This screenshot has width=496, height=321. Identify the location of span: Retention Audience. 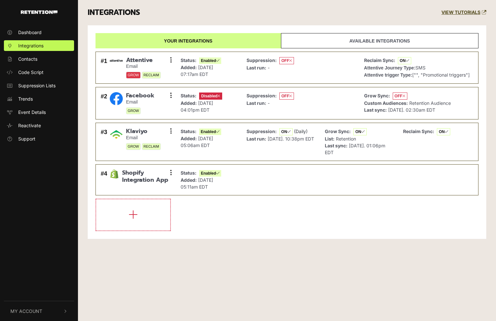
(430, 103).